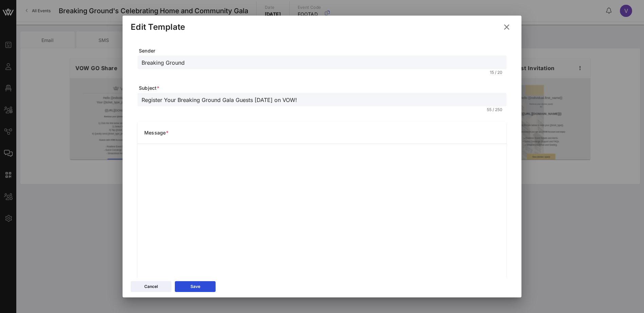  I want to click on input: From, so click(322, 62).